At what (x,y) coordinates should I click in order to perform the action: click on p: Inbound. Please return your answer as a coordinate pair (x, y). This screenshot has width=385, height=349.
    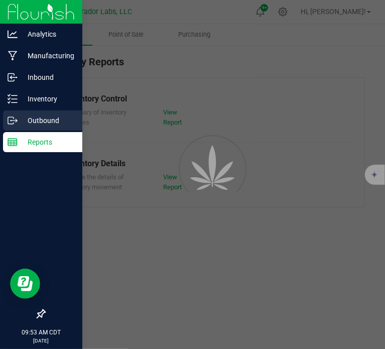
    Looking at the image, I should click on (48, 77).